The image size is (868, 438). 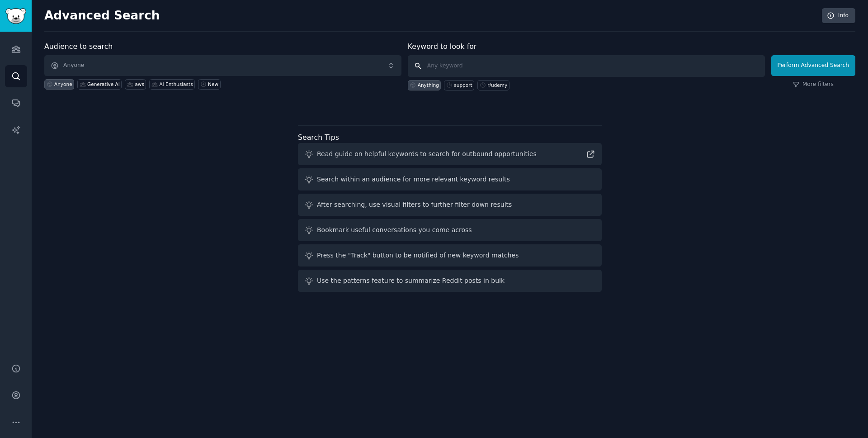 I want to click on span: Anyone, so click(x=223, y=66).